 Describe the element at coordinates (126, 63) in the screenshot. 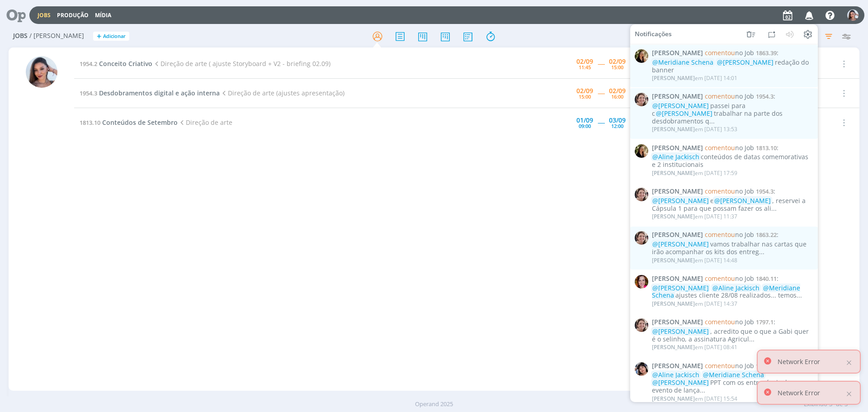

I see `span: Conceito Criativo` at that location.